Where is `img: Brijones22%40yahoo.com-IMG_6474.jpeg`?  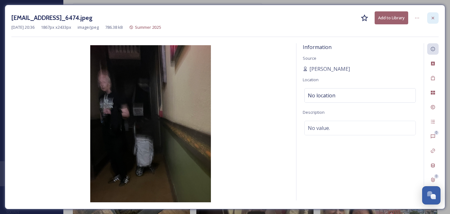
img: Brijones22%40yahoo.com-IMG_6474.jpeg is located at coordinates (150, 124).